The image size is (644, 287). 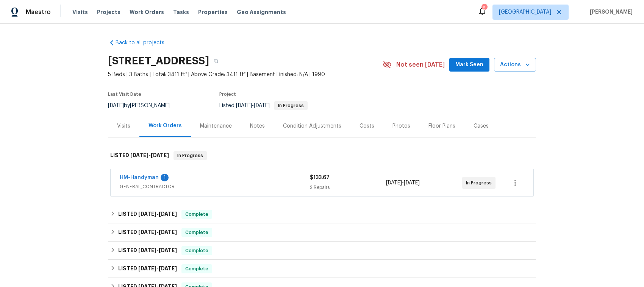 What do you see at coordinates (215, 187) in the screenshot?
I see `span: GENERAL_CONTRACTOR` at bounding box center [215, 187].